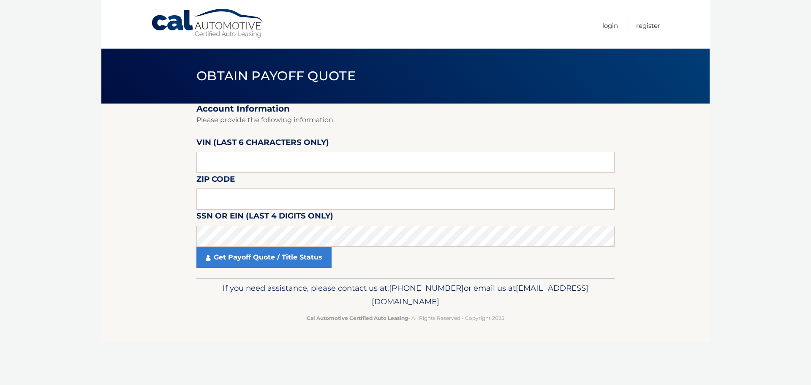 This screenshot has width=811, height=385. I want to click on a: Register, so click(648, 25).